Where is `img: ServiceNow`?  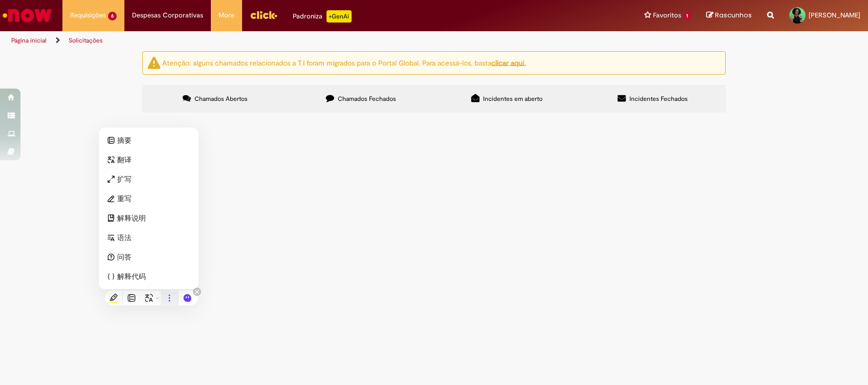
img: ServiceNow is located at coordinates (27, 15).